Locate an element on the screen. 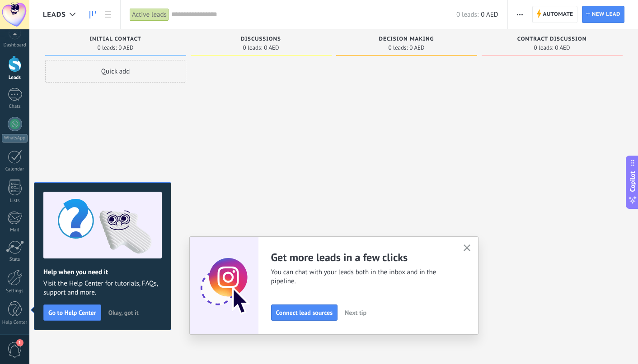 The width and height of the screenshot is (638, 364). span: Discussions is located at coordinates (261, 39).